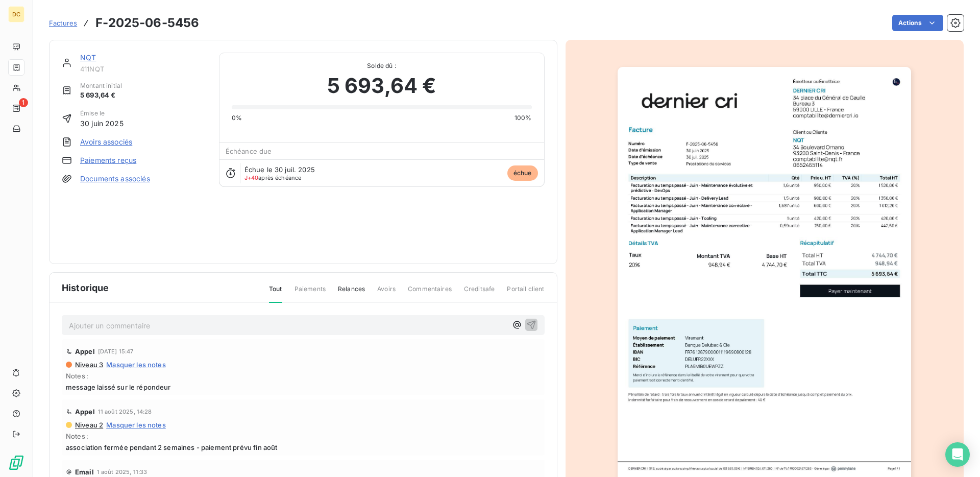  I want to click on span: Échue le 30 juil. 2025, so click(280, 170).